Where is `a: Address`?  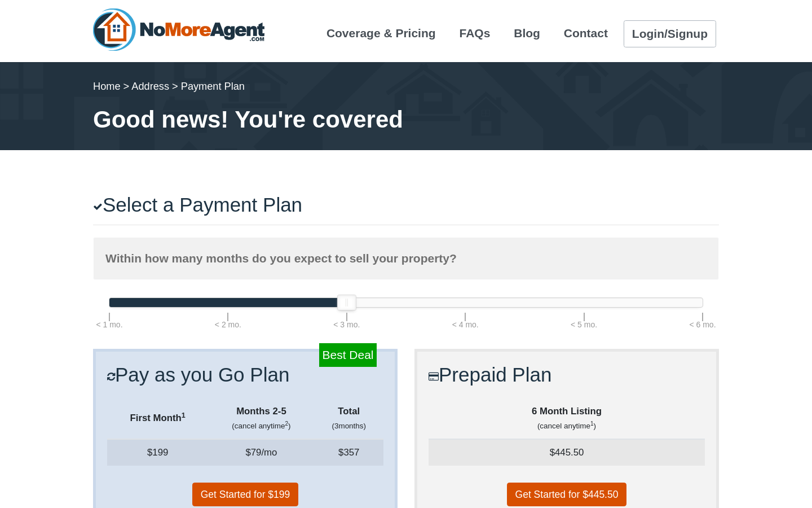
a: Address is located at coordinates (150, 87).